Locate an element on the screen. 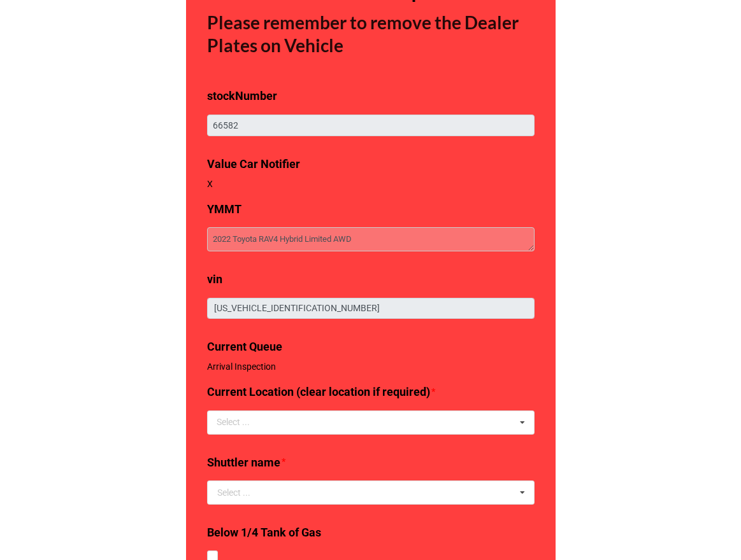 The image size is (741, 560). label: Shuttler name is located at coordinates (244, 463).